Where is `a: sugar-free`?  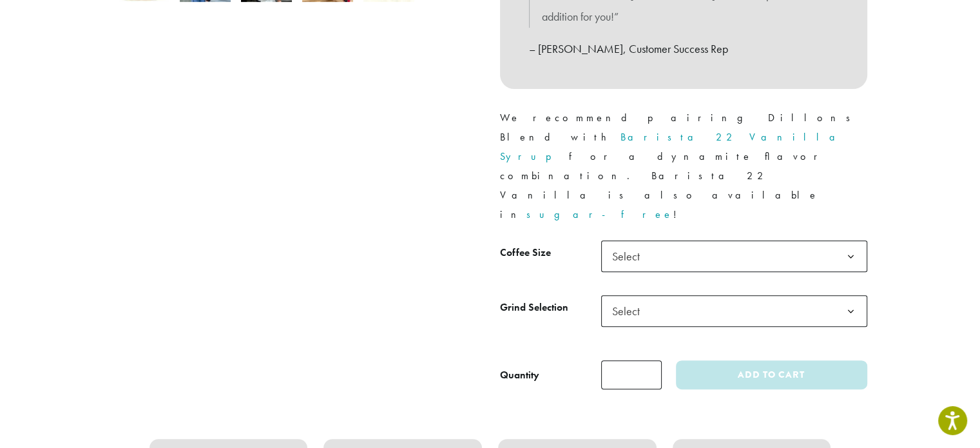
a: sugar-free is located at coordinates (600, 214).